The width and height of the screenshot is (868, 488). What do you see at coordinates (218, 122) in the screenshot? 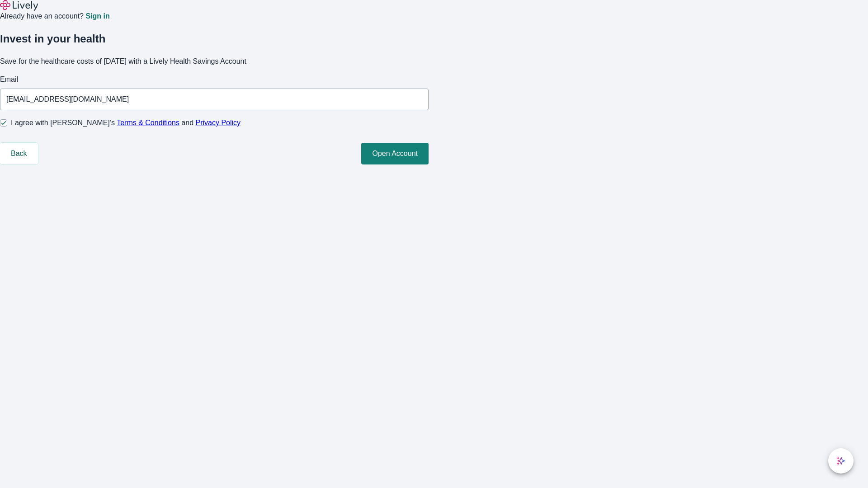
I see `a: Privacy Policy` at bounding box center [218, 122].